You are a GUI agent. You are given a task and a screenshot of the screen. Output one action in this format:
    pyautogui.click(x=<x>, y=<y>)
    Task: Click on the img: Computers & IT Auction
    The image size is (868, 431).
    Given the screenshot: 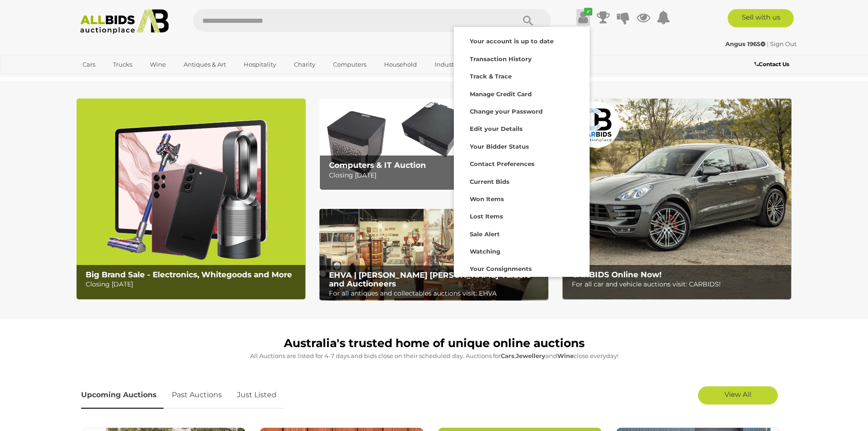 What is the action you would take?
    pyautogui.click(x=434, y=144)
    